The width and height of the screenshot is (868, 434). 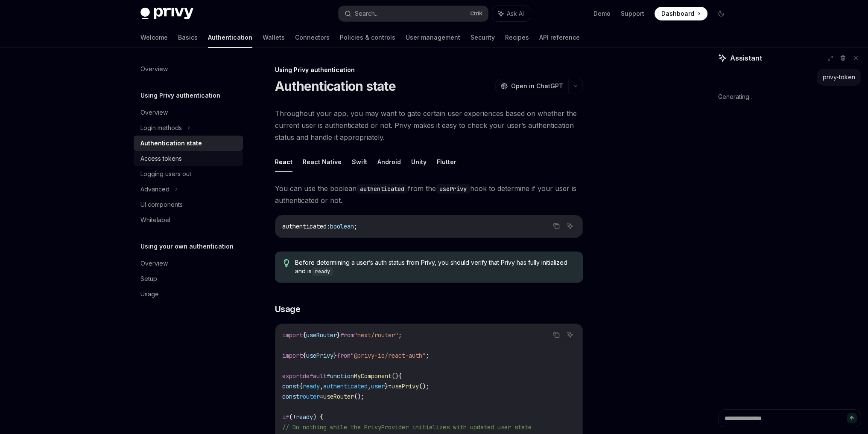 What do you see at coordinates (188, 143) in the screenshot?
I see `a: Authentication state` at bounding box center [188, 143].